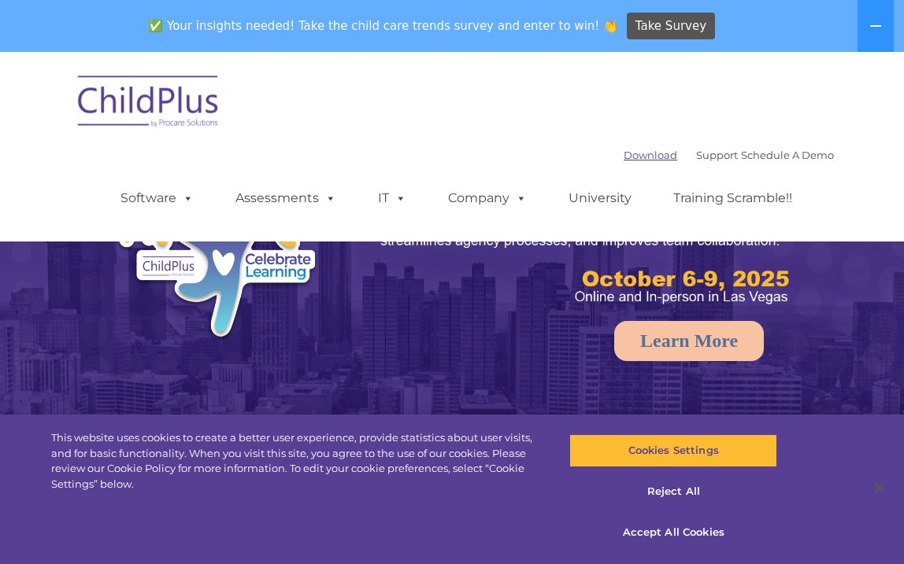  What do you see at coordinates (383, 25) in the screenshot?
I see `span: ✅ Your insights needed! Take the child care trends survey and enter to win! 👏` at bounding box center [383, 25].